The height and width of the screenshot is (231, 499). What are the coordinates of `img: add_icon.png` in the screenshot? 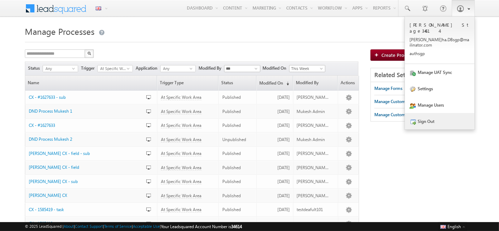 It's located at (378, 55).